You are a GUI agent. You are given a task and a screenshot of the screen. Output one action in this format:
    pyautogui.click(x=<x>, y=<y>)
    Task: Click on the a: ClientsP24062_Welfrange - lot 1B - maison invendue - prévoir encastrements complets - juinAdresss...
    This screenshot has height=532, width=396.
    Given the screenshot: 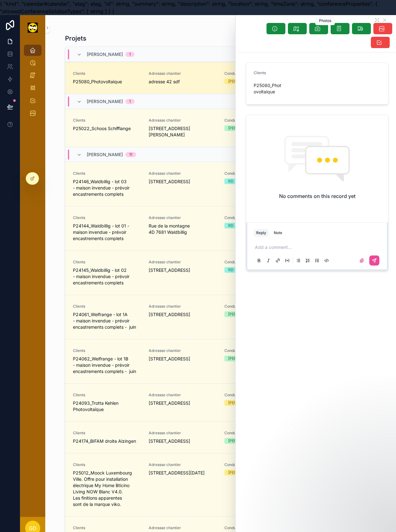 What is the action you would take?
    pyautogui.click(x=221, y=361)
    